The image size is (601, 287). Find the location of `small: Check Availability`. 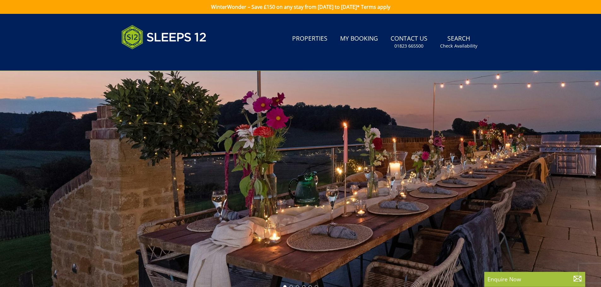

small: Check Availability is located at coordinates (458, 46).